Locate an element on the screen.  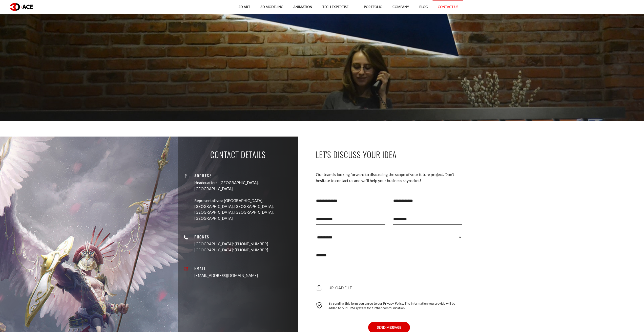
img: logo dark is located at coordinates (21, 7).